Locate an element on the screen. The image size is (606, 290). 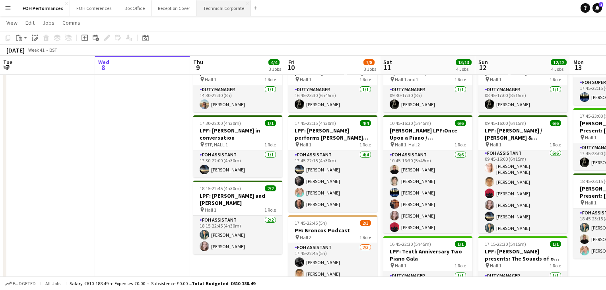
span: 12 is located at coordinates (482, 67).